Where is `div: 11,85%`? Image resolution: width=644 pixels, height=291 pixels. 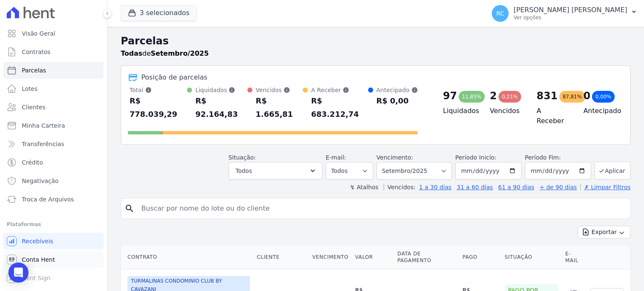 div: 11,85% is located at coordinates (472, 97).